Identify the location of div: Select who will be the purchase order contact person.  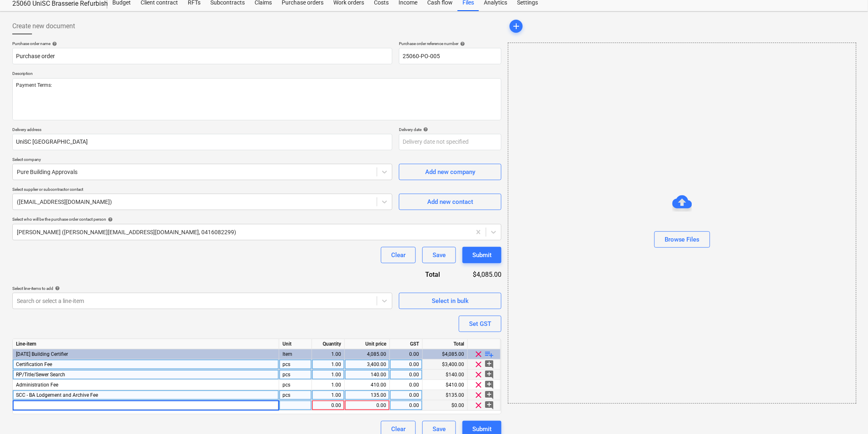
(257, 219).